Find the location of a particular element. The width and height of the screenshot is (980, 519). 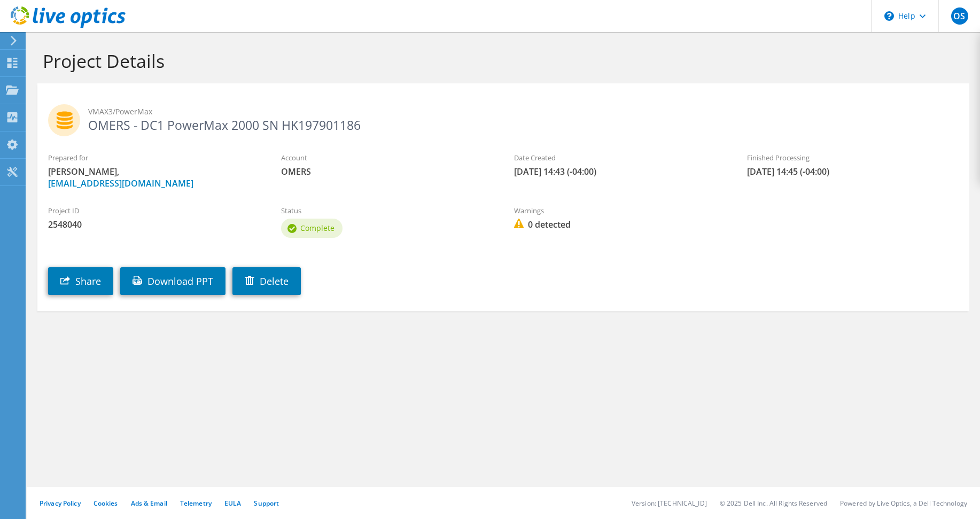

a: Delete is located at coordinates (267, 282).